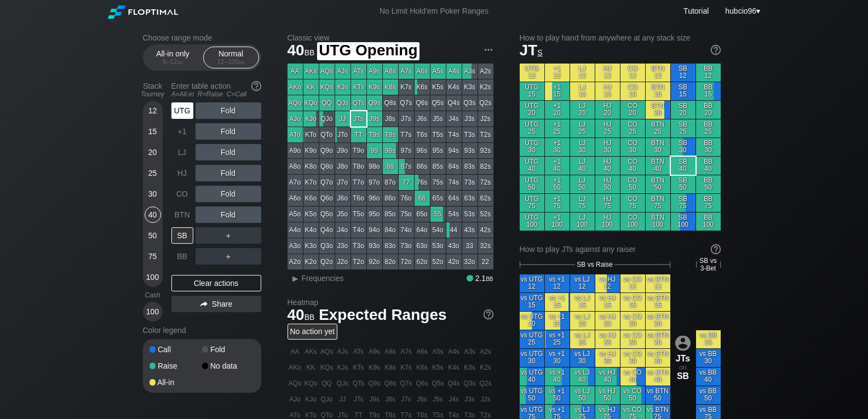 This screenshot has width=868, height=419. I want to click on h2: Choose range mode, so click(202, 38).